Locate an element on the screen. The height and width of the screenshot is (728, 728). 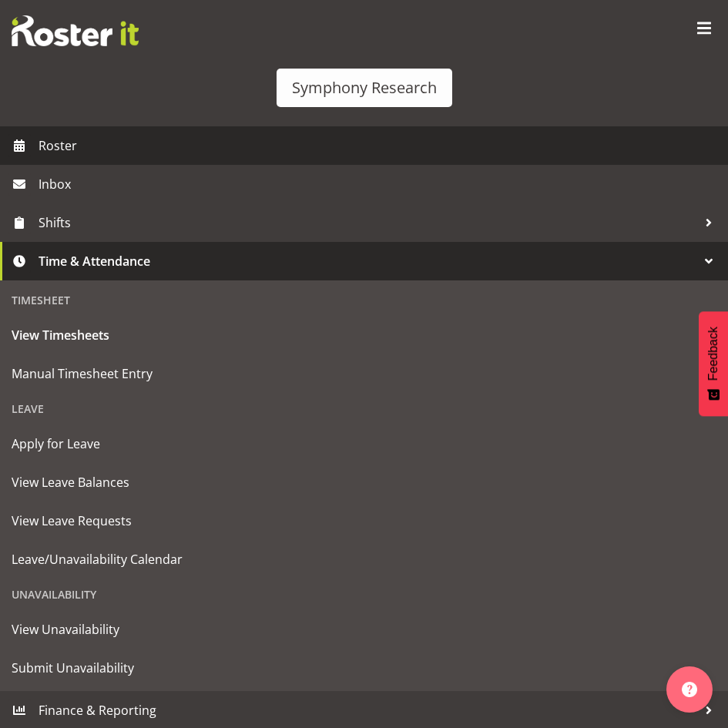
div: Symphony Research is located at coordinates (364, 87).